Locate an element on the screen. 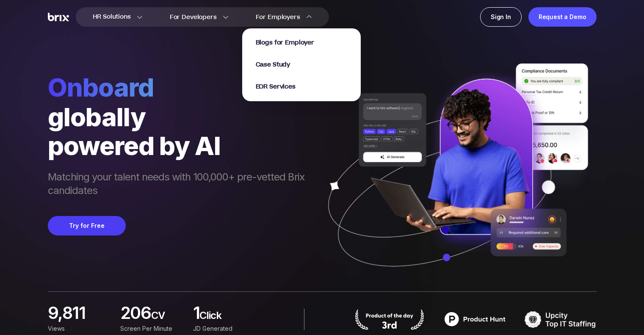 This screenshot has width=644, height=335. div: powered by AI is located at coordinates (181, 146).